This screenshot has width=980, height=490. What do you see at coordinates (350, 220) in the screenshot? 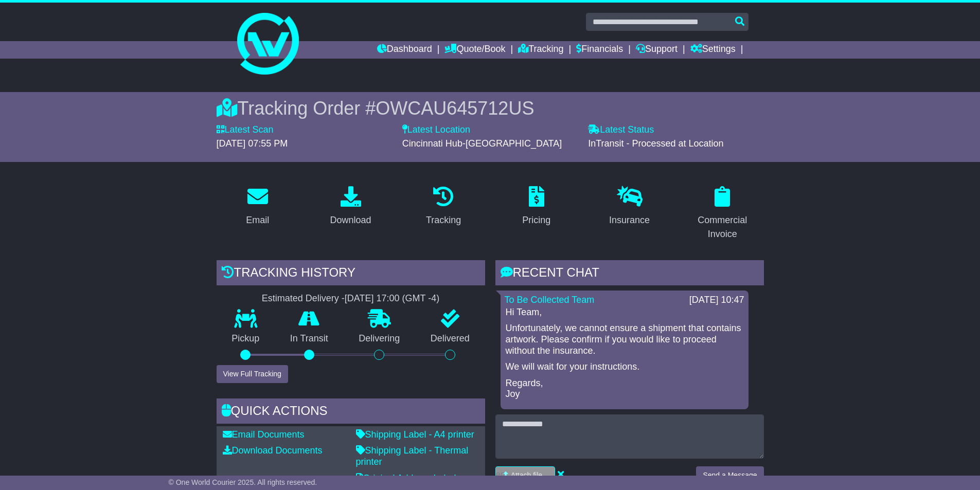
I see `div: Download` at bounding box center [350, 220].